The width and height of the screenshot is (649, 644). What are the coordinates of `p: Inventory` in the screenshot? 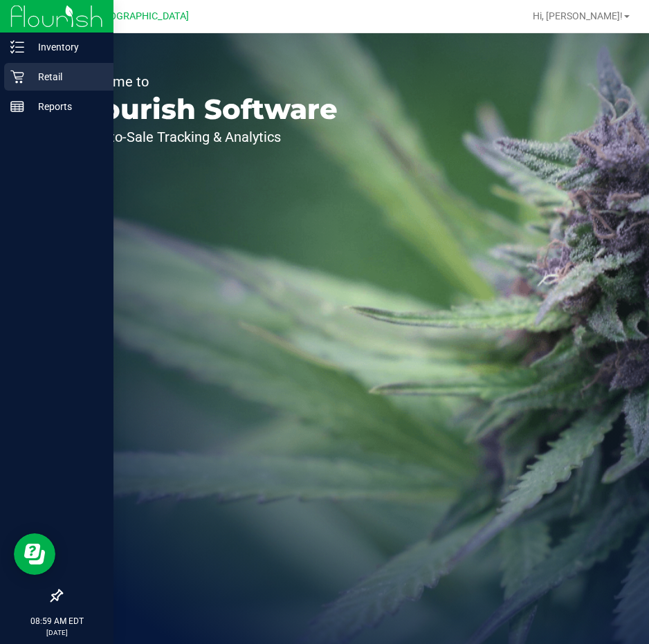 It's located at (66, 47).